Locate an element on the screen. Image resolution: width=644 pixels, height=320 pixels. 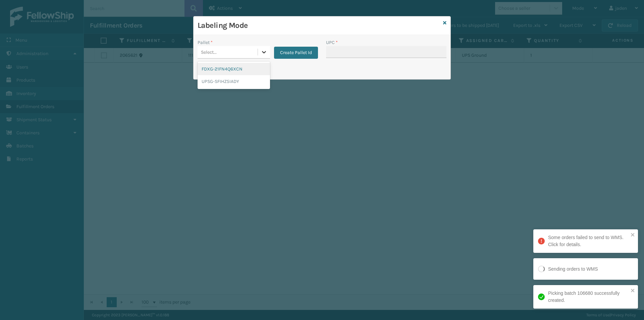
div: Sending orders to WMS is located at coordinates (573, 269).